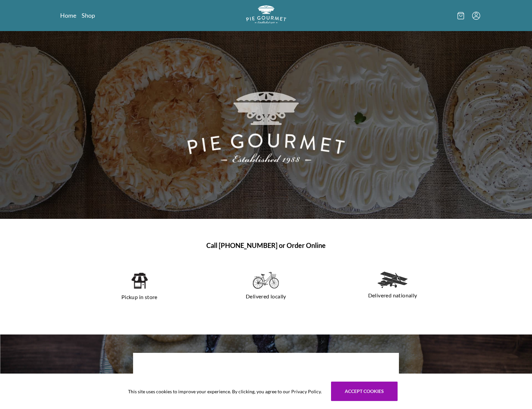 This screenshot has height=409, width=532. Describe the element at coordinates (364, 392) in the screenshot. I see `button: Accept cookies` at that location.